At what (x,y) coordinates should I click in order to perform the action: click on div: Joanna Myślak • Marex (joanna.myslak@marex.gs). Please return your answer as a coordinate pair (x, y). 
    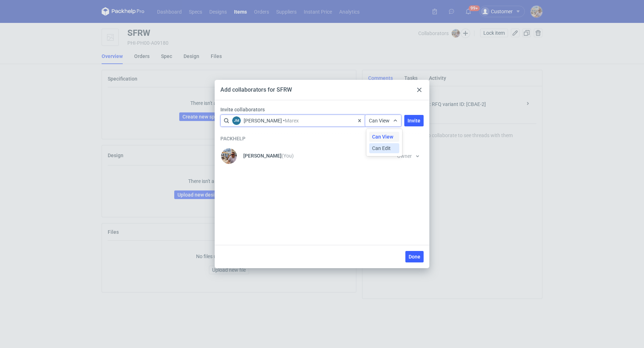
    Looking at the image, I should click on (271, 121).